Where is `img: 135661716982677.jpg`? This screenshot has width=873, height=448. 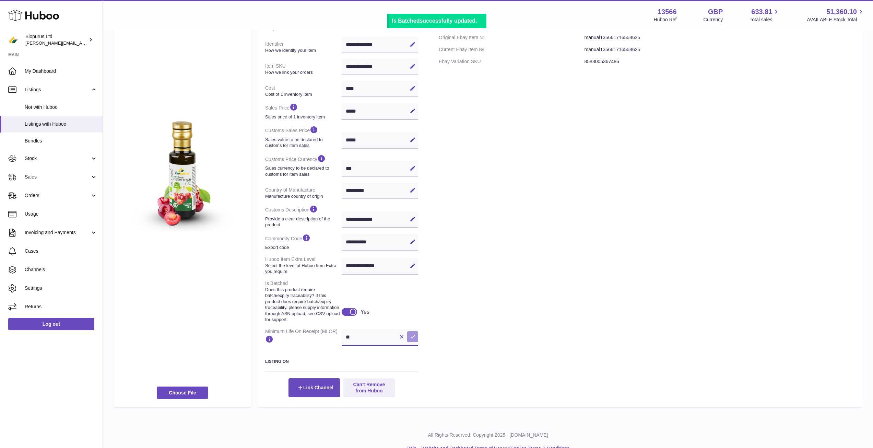
img: 135661716982677.jpg is located at coordinates (182, 170).